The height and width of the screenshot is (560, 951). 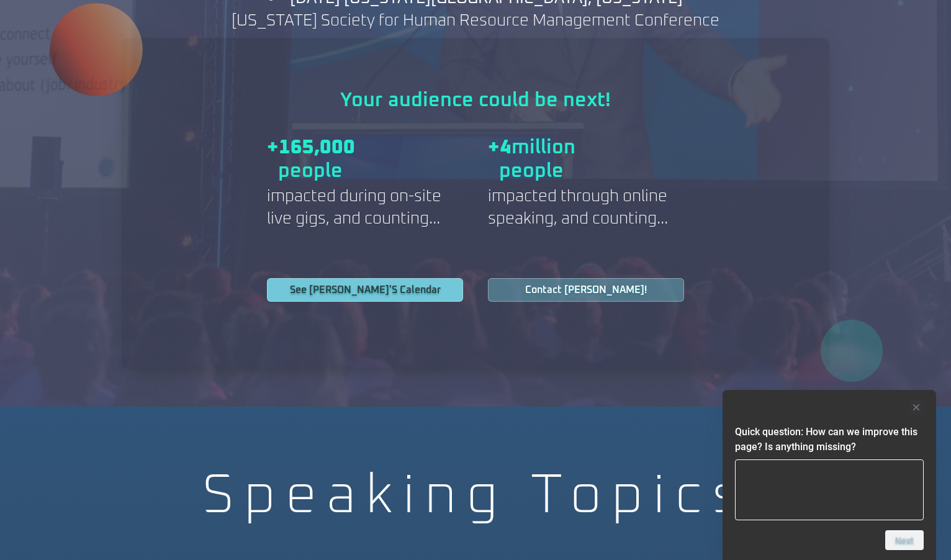 What do you see at coordinates (311, 148) in the screenshot?
I see `b: +165,000` at bounding box center [311, 148].